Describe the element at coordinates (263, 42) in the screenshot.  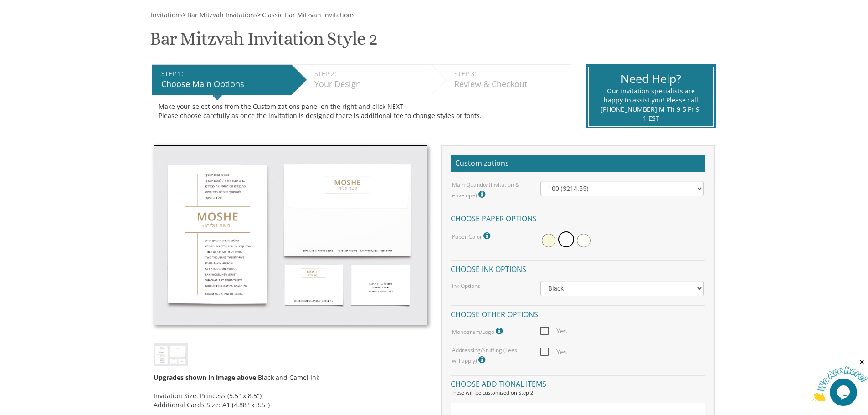
I see `h1: Bar Mitzvah Invitation Style 2` at that location.